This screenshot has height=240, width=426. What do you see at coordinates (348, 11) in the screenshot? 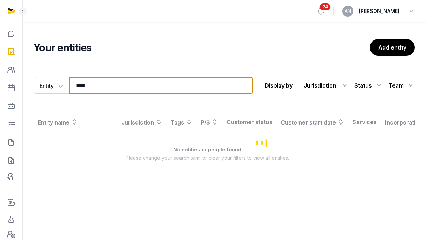
I see `button: AN` at bounding box center [348, 11].